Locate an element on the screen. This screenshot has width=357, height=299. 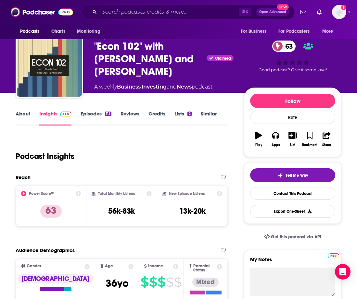
div: 63Good podcast? Give it some love! is located at coordinates (293, 56).